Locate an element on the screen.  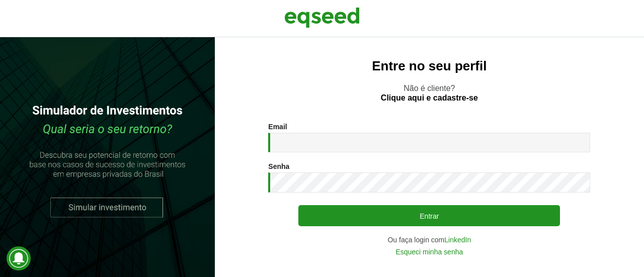
a: Clique aqui e cadastre-se is located at coordinates (430, 98).